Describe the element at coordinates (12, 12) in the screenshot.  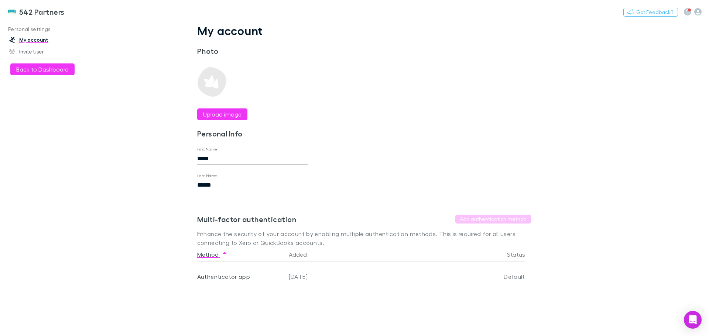
I see `img: 542 Partners's Logo` at that location.